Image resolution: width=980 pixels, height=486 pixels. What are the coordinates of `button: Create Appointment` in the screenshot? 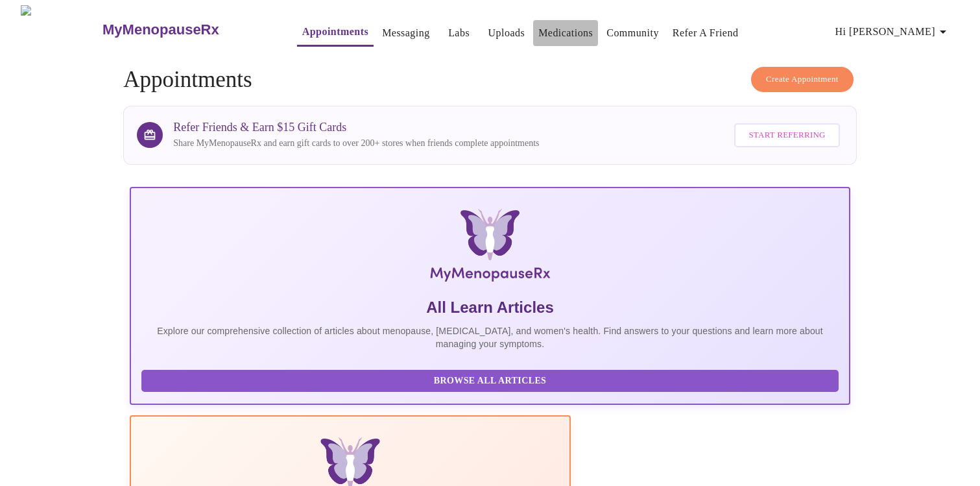 It's located at (802, 79).